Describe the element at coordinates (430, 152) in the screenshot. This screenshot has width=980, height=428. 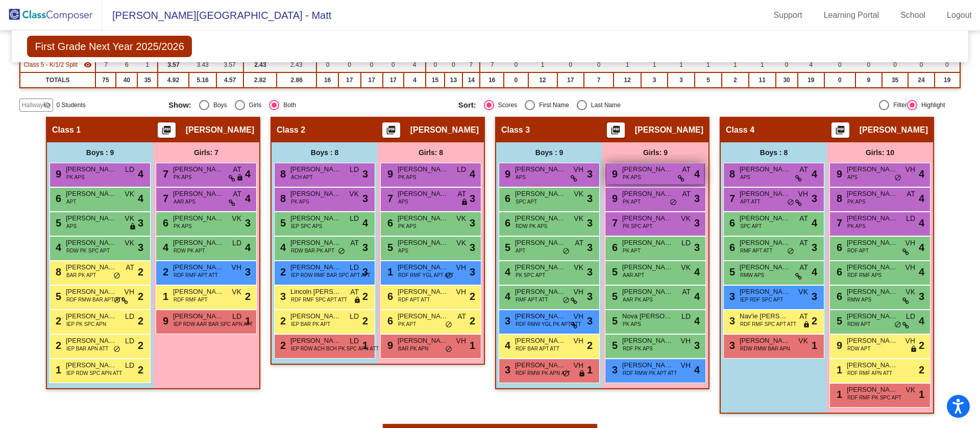
I see `div: Girls: 8` at that location.